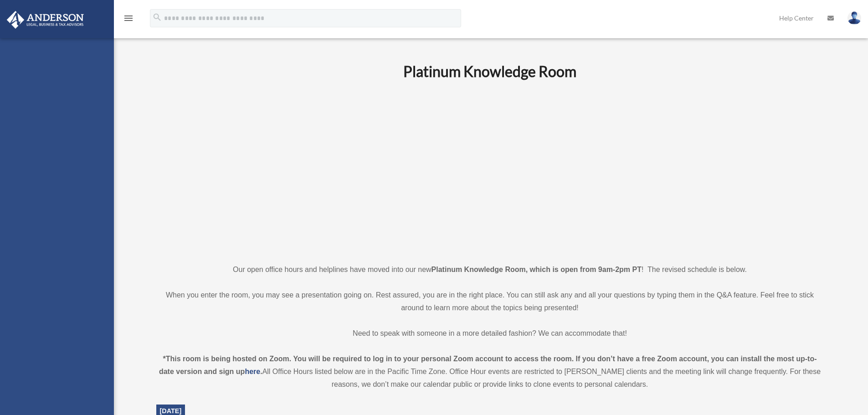  I want to click on strong: Platinum Knowledge Room, which is open from 9am-2pm PT, so click(536, 269).